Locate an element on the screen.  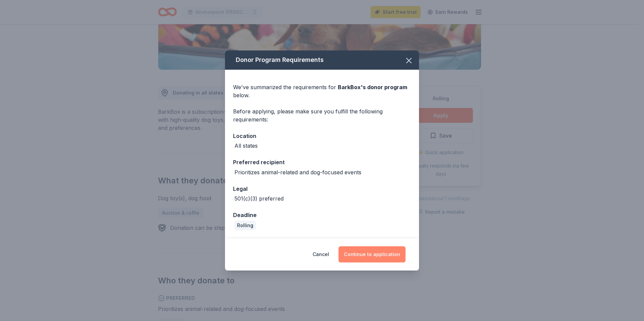
div: 501(c)(3) preferred is located at coordinates (259, 198).